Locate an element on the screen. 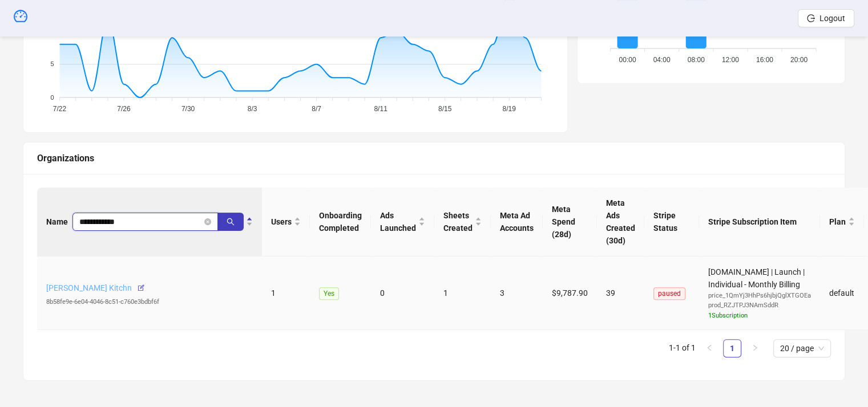 The height and width of the screenshot is (407, 868). tspan: 5 is located at coordinates (52, 64).